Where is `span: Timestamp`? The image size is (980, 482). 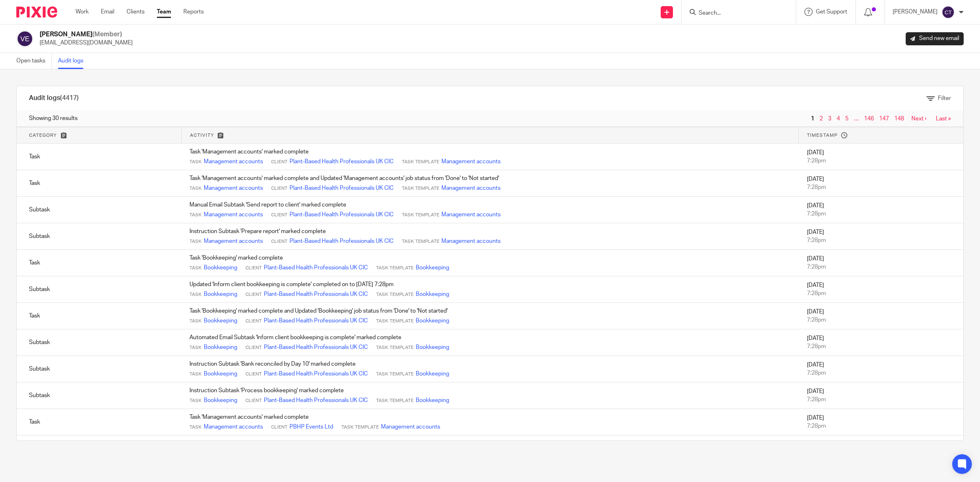 span: Timestamp is located at coordinates (823, 135).